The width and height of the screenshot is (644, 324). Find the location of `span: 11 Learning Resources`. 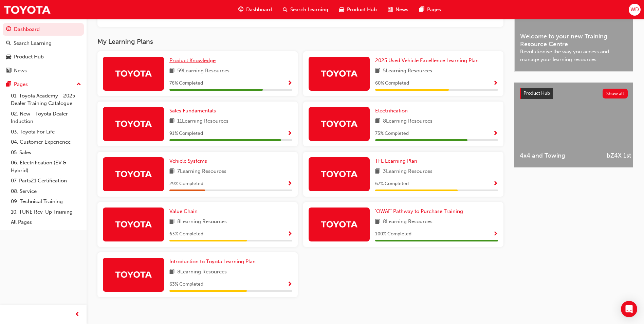

span: 11 Learning Resources is located at coordinates (203, 121).